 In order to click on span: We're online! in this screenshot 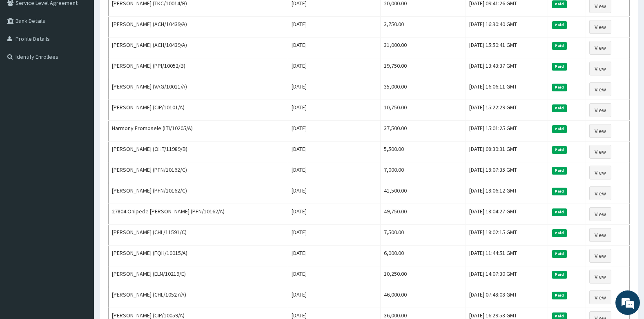, I will do `click(80, 144)`.